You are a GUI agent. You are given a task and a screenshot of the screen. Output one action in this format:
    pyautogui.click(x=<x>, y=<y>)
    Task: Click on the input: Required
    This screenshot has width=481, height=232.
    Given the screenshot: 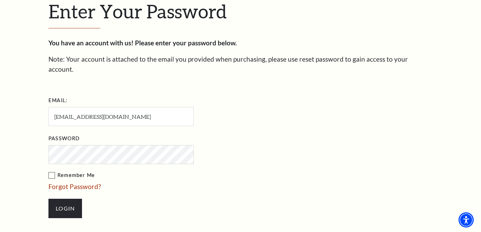 What is the action you would take?
    pyautogui.click(x=121, y=116)
    